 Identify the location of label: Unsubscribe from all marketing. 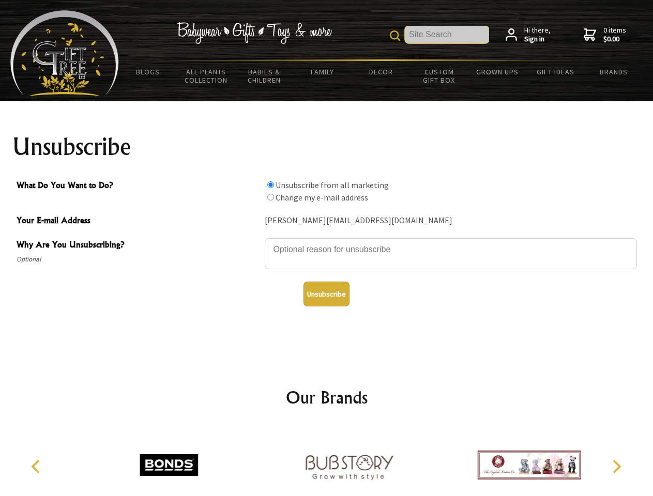
(332, 185).